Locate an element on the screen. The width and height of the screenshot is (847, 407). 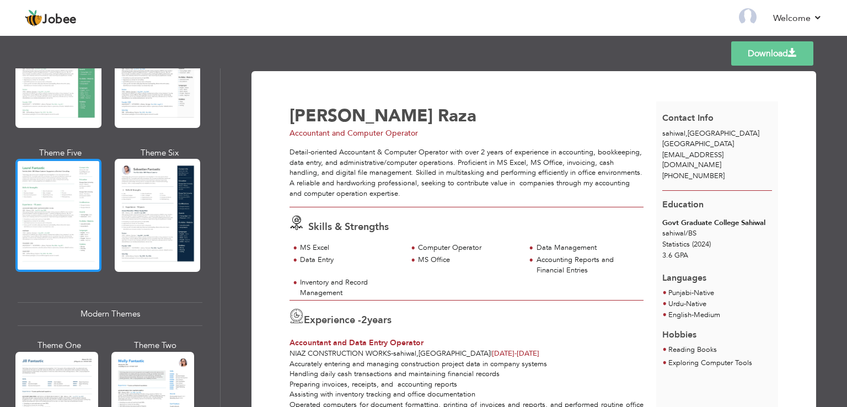
span: Raza is located at coordinates (457, 116).